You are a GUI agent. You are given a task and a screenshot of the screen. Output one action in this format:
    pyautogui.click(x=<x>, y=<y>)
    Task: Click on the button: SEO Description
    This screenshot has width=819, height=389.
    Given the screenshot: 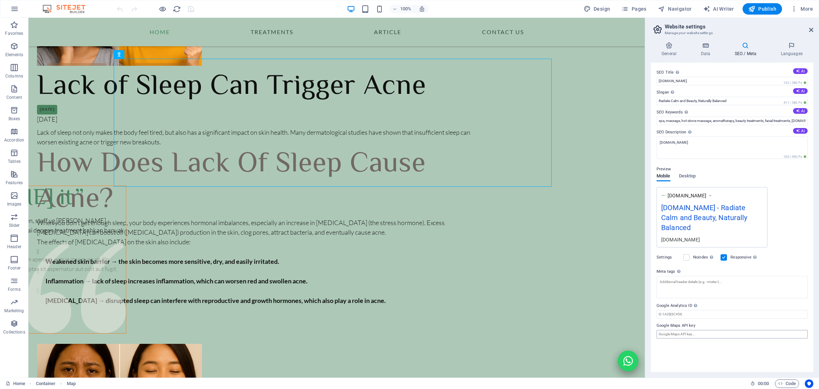 What is the action you would take?
    pyautogui.click(x=800, y=131)
    